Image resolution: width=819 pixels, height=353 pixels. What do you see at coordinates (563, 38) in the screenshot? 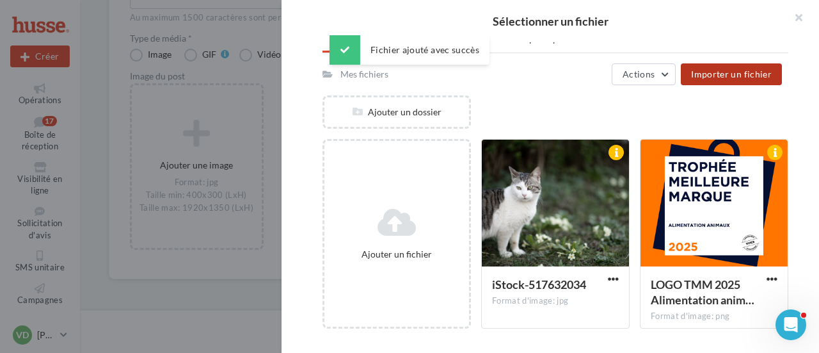
I see `span: Champs de personnalisation` at bounding box center [563, 38].